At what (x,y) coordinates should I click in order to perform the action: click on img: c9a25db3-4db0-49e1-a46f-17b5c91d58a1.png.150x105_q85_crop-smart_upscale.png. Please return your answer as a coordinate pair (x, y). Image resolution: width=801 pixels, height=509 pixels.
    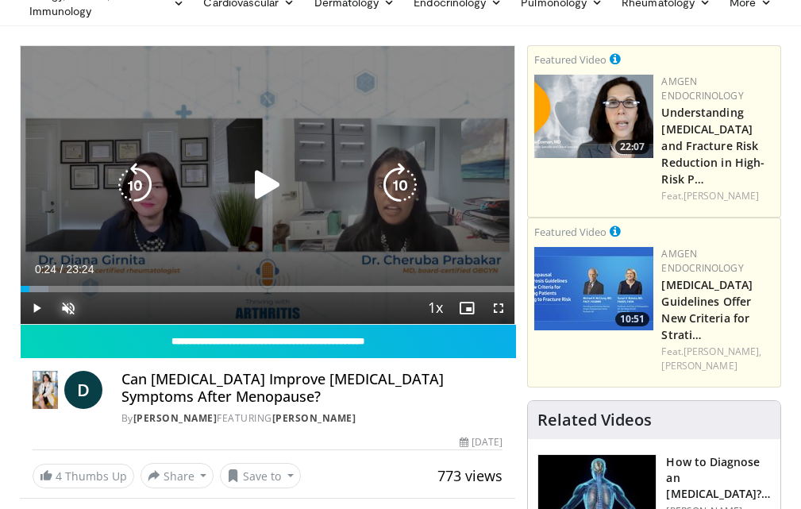
    Looking at the image, I should click on (594, 116).